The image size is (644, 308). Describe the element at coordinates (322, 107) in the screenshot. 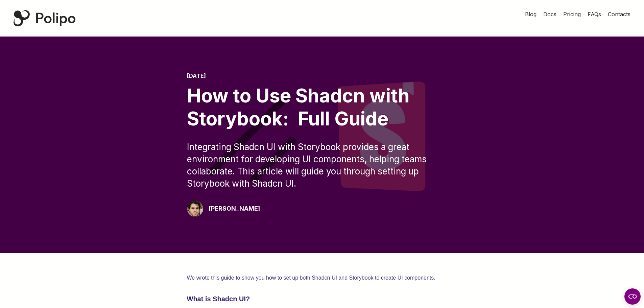

I see `div: How to Use Shadcn with Storybook: Full Guide` at that location.